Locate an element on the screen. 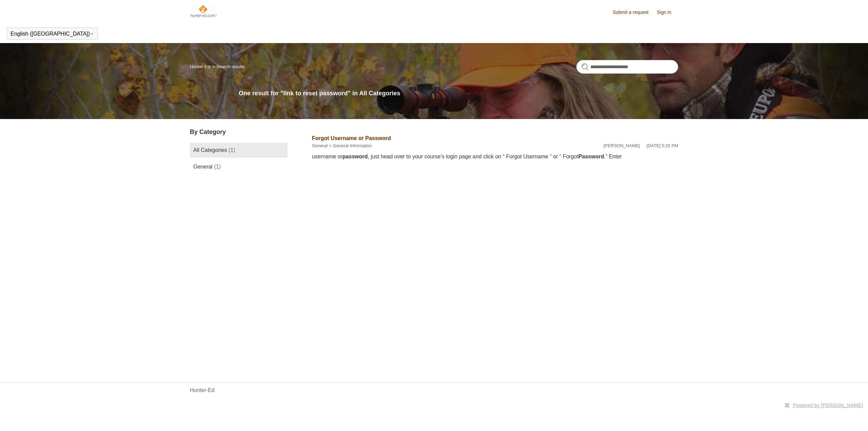 This screenshot has width=868, height=431. li: General Information is located at coordinates (349, 146).